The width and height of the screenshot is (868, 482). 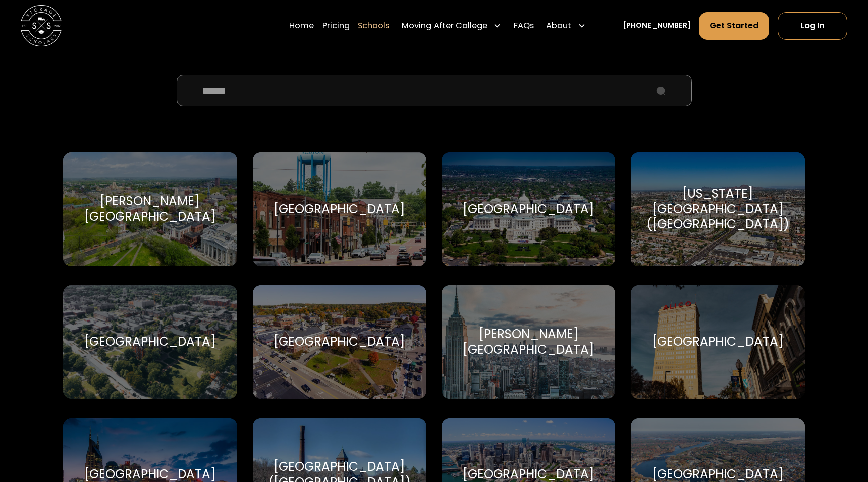 I want to click on a: Schools, so click(x=373, y=26).